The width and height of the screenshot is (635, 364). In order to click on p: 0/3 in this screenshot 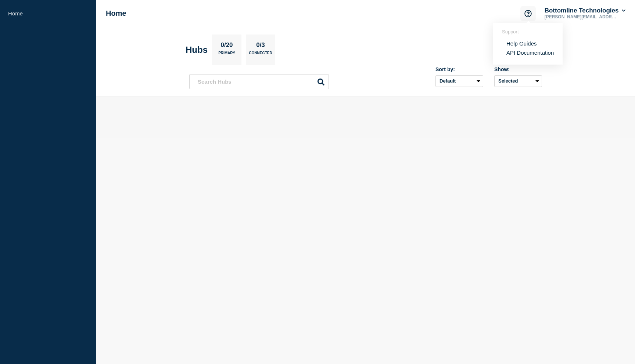, I will do `click(261, 46)`.